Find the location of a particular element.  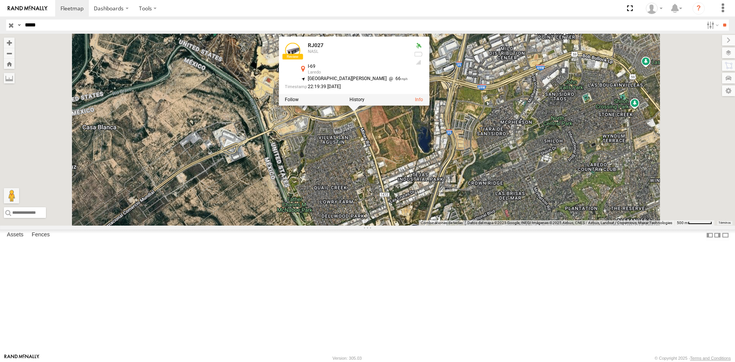

label: Hide Summary Table is located at coordinates (725, 235).